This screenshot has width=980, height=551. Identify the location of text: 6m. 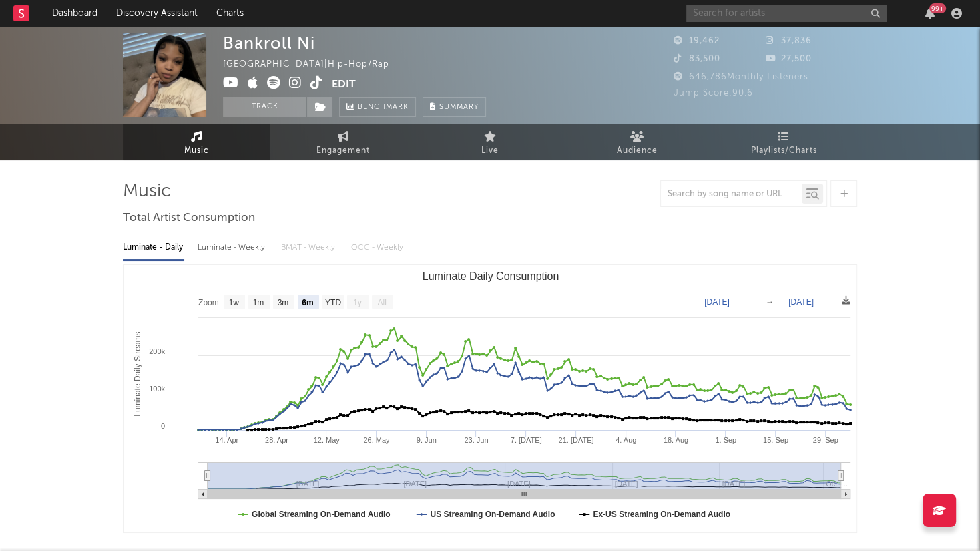
(307, 302).